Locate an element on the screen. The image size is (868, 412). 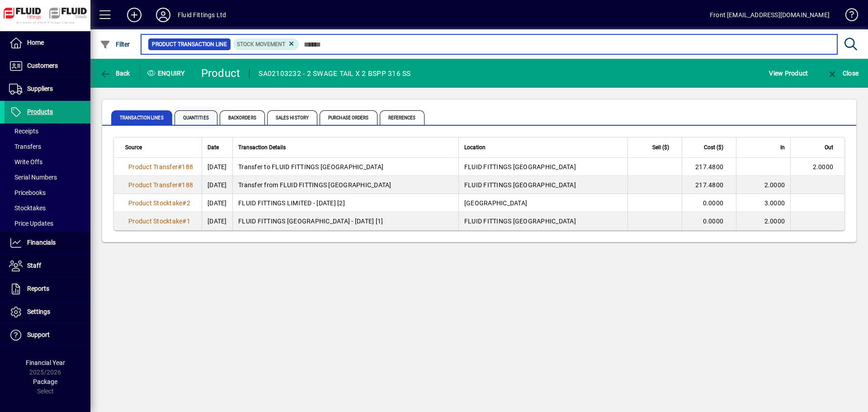
span: Serial Numbers is located at coordinates (33, 177).